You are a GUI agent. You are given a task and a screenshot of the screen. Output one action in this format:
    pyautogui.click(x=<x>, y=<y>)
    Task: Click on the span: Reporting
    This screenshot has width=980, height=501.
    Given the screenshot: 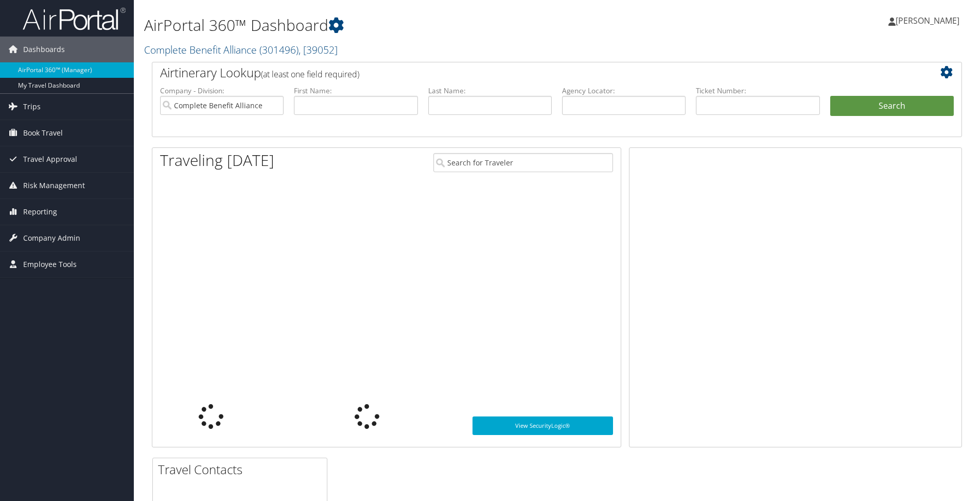 What is the action you would take?
    pyautogui.click(x=40, y=212)
    